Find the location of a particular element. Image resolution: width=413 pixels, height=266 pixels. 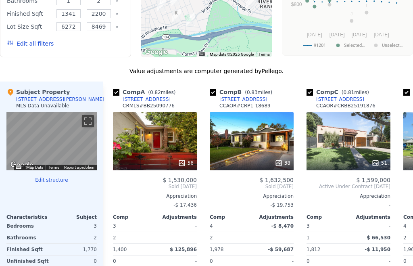

span: $ 1,599,000 is located at coordinates (373, 180).